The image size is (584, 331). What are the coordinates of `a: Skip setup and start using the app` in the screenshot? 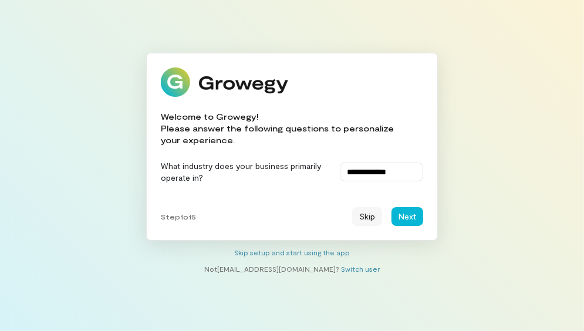 It's located at (292, 252).